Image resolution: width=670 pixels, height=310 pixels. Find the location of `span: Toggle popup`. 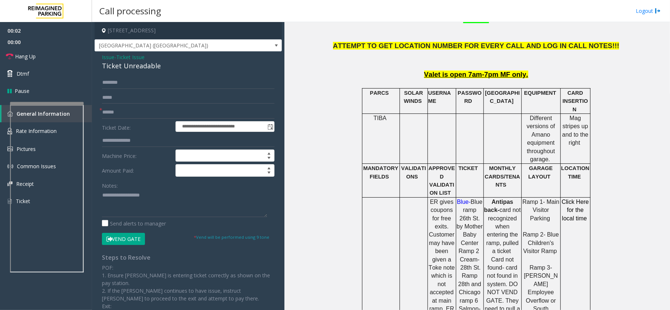

span: Toggle popup is located at coordinates (270, 127).